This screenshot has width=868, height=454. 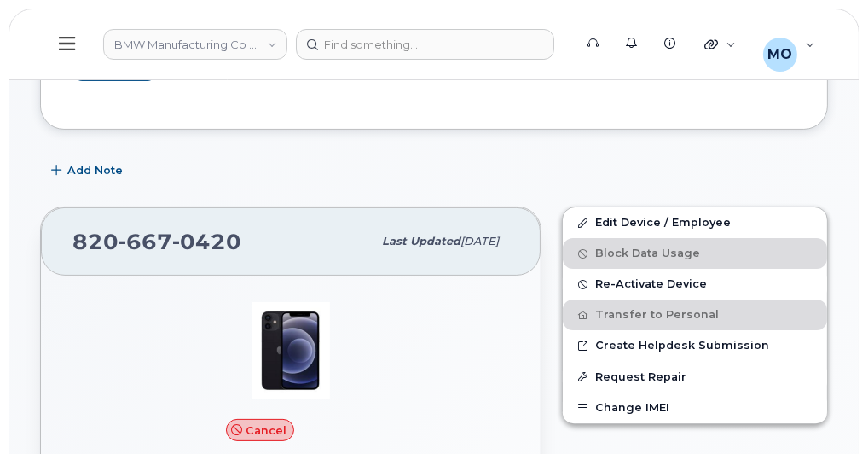 I want to click on span: 820, so click(x=156, y=241).